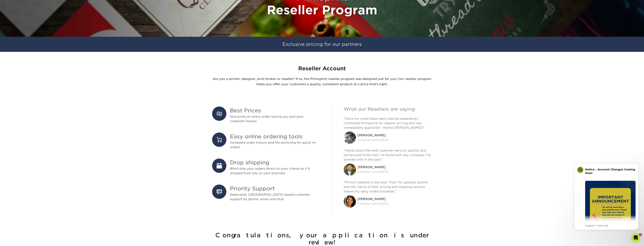 This screenshot has width=644, height=246. I want to click on p: Message from Support, sent Just now, so click(41, 68).